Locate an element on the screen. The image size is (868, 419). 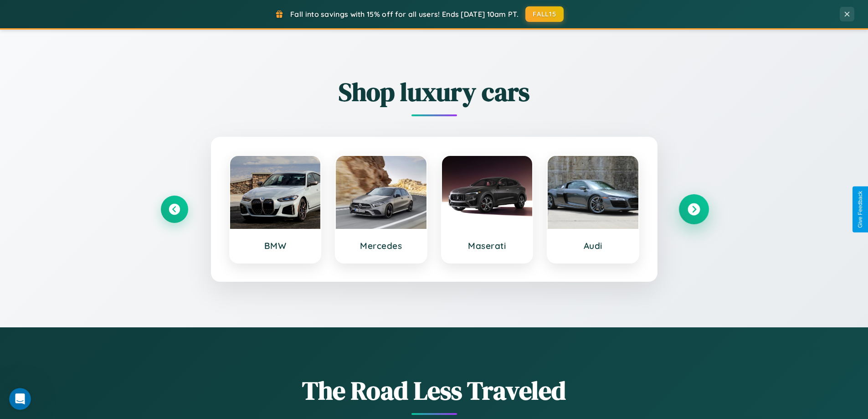
h2: Shop luxury cars is located at coordinates (434, 92).